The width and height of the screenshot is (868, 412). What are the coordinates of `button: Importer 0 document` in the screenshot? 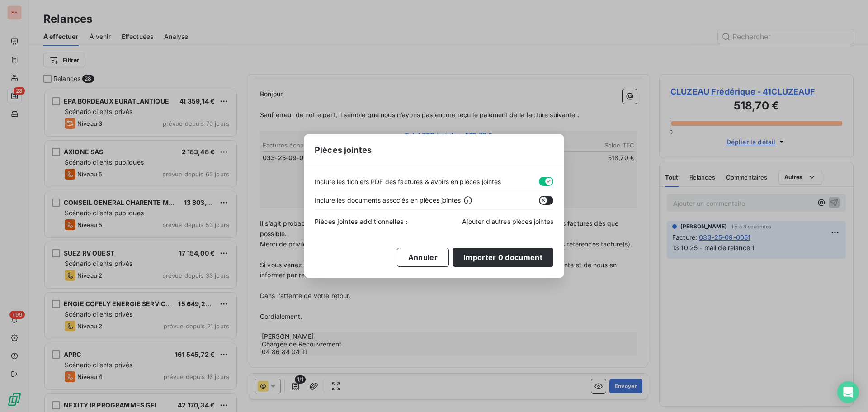 It's located at (503, 258).